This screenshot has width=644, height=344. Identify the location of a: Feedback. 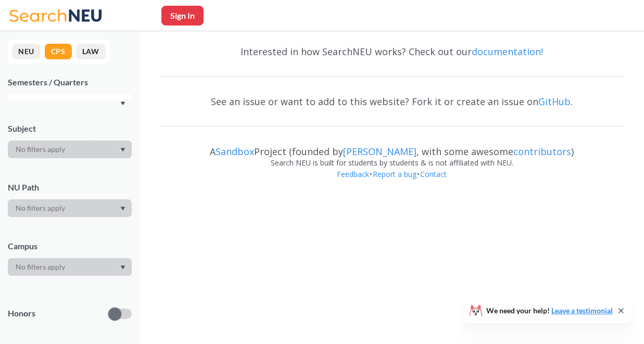
(353, 174).